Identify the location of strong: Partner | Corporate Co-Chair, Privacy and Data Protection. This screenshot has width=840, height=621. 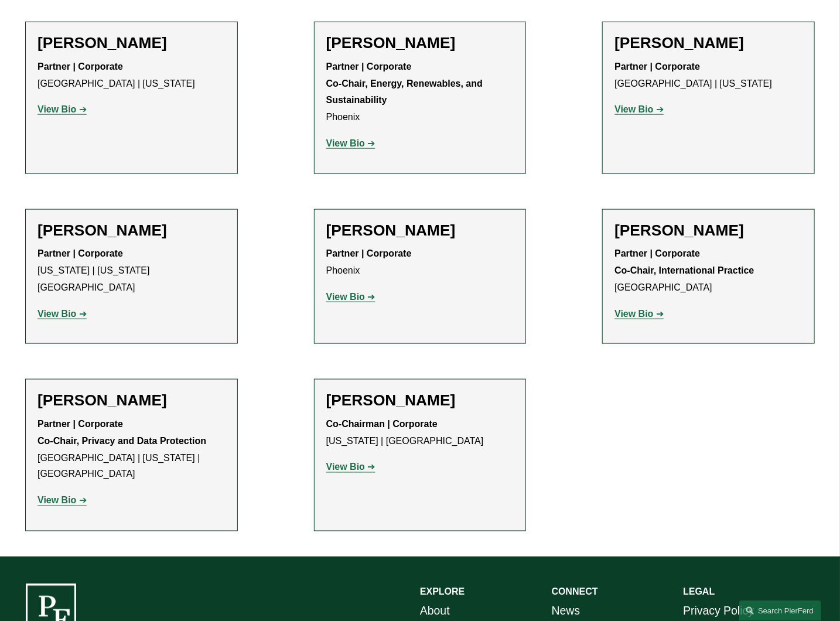
(122, 433).